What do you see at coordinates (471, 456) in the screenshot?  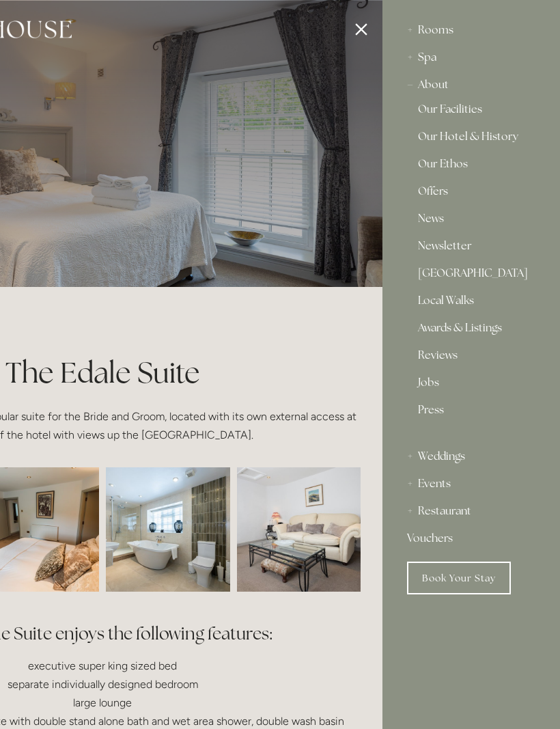 I see `div: Weddings` at bounding box center [471, 456].